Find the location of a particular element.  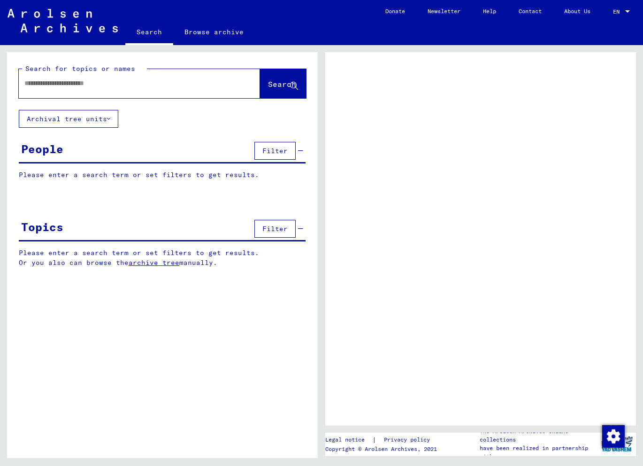

p: The Arolsen Archives online collections is located at coordinates (538, 435).